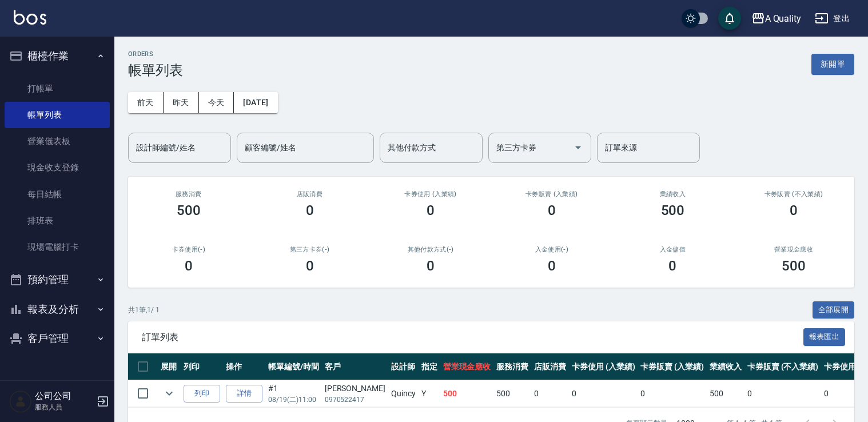  Describe the element at coordinates (468, 366) in the screenshot. I see `th: 營業現金應收` at that location.